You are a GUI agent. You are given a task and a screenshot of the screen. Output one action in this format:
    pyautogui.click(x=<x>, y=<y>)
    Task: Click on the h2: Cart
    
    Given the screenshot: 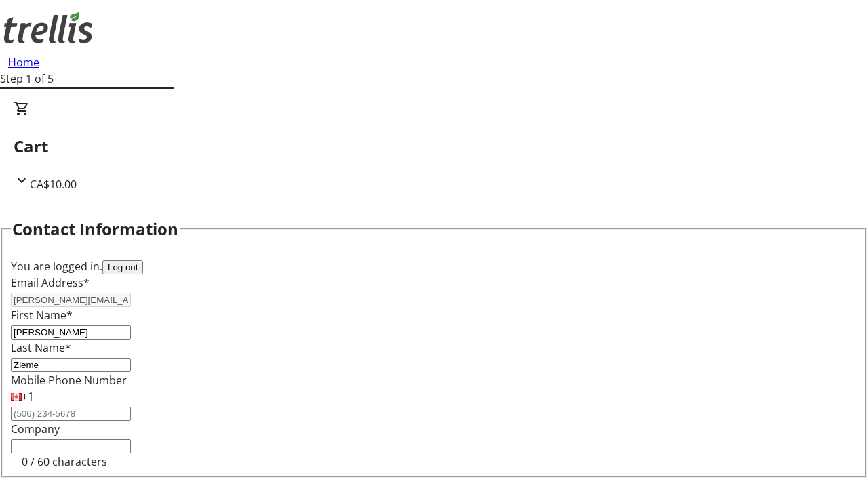 What is the action you would take?
    pyautogui.click(x=434, y=147)
    